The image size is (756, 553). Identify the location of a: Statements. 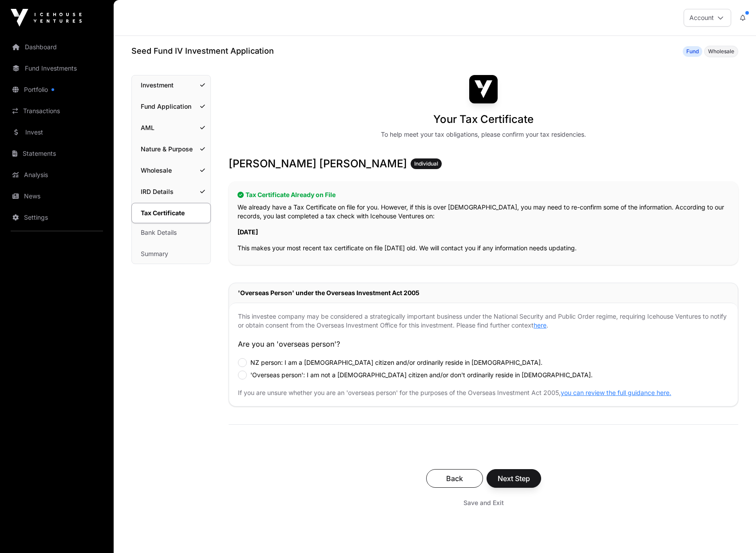
(57, 154).